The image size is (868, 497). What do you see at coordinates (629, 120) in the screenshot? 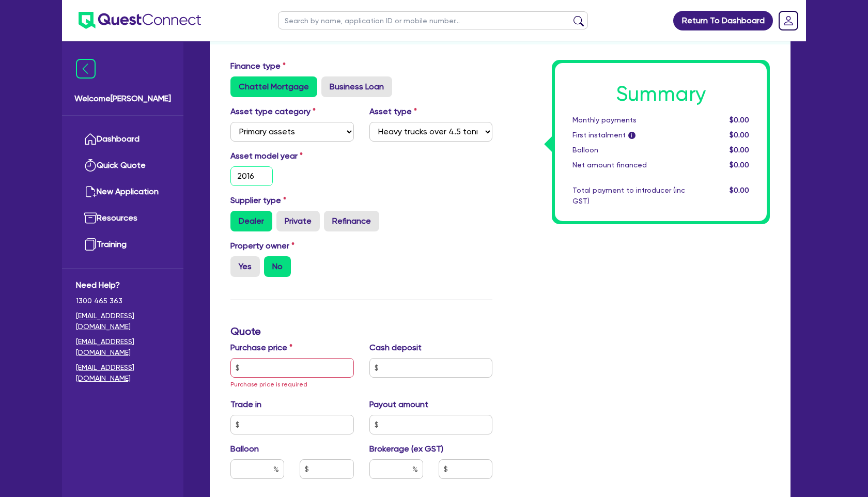
I see `div: Monthly payments` at bounding box center [629, 120].